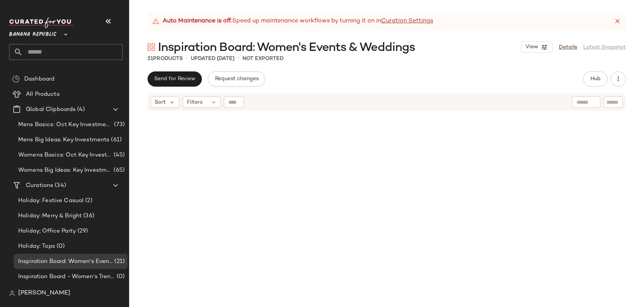 The width and height of the screenshot is (644, 307). What do you see at coordinates (65, 155) in the screenshot?
I see `span: Womens Basics: Oct Key Investments` at bounding box center [65, 155].